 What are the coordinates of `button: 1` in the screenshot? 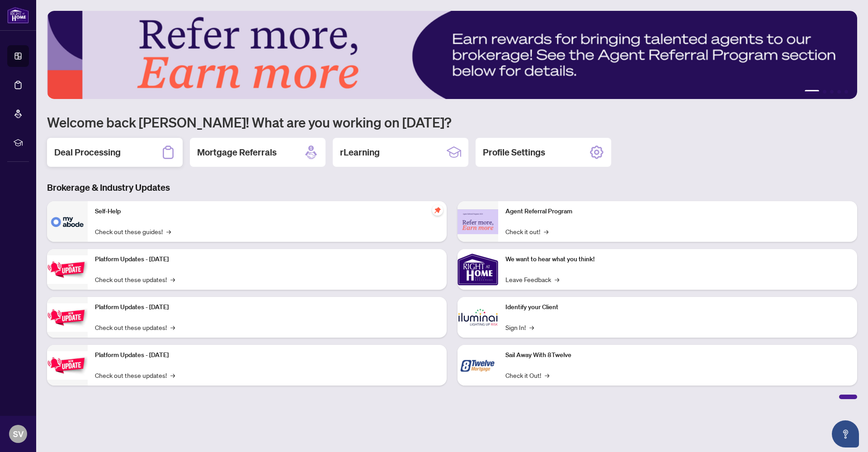 It's located at (812, 92).